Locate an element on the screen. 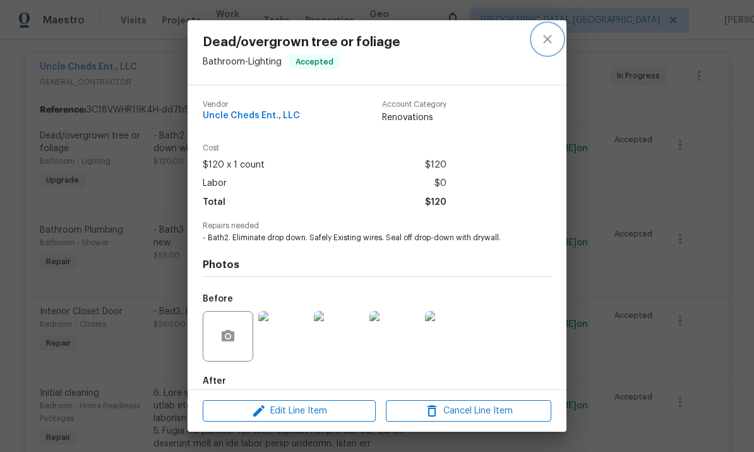 The image size is (754, 452). span: Uncle Cheds Ent., LLC is located at coordinates (251, 116).